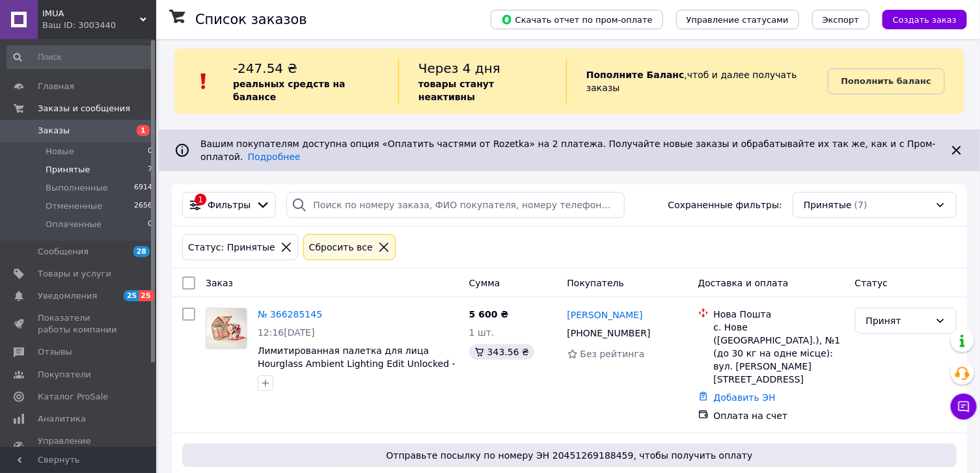 Image resolution: width=980 pixels, height=473 pixels. Describe the element at coordinates (55, 352) in the screenshot. I see `span: Отзывы` at that location.